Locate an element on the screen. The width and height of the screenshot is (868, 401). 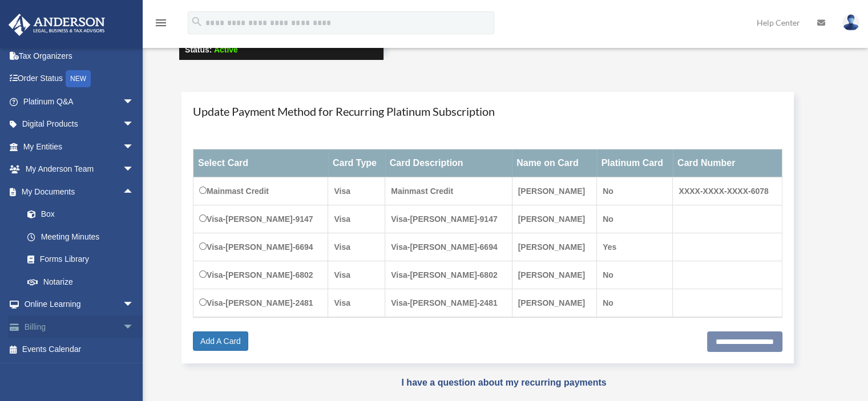
a: I have a question about my recurring payments is located at coordinates (503, 382).